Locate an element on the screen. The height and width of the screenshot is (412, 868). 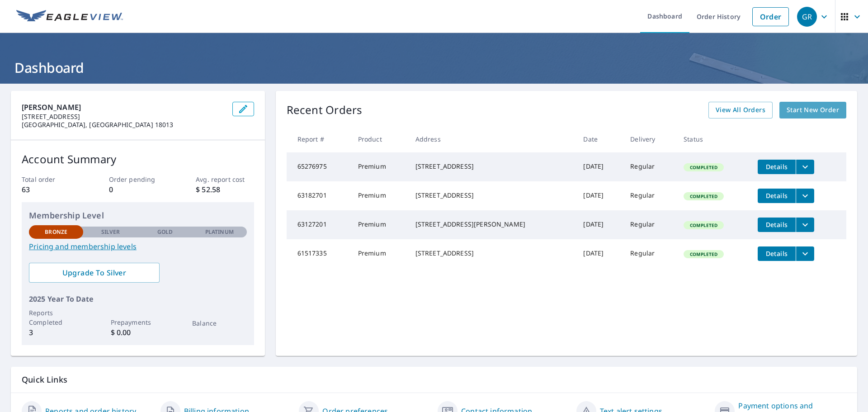
a: Order is located at coordinates (771, 17).